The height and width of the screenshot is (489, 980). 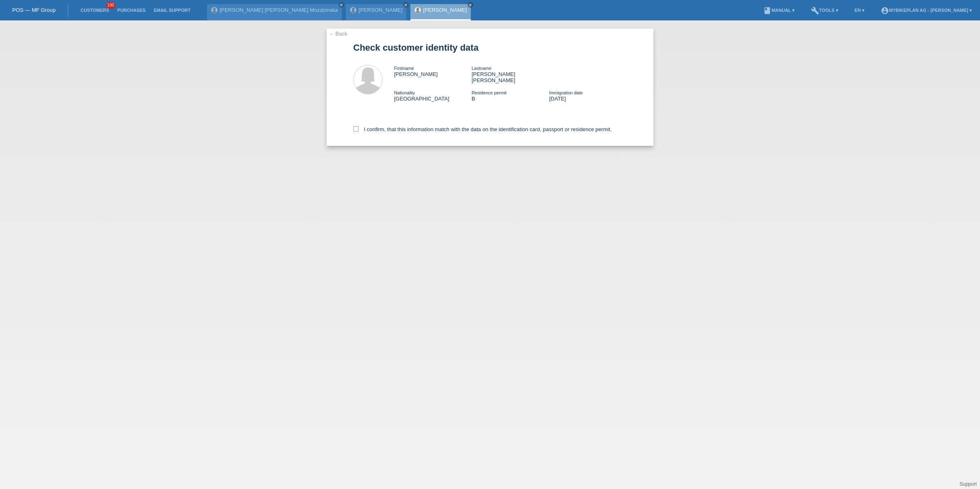 I want to click on a: Customers, so click(x=94, y=10).